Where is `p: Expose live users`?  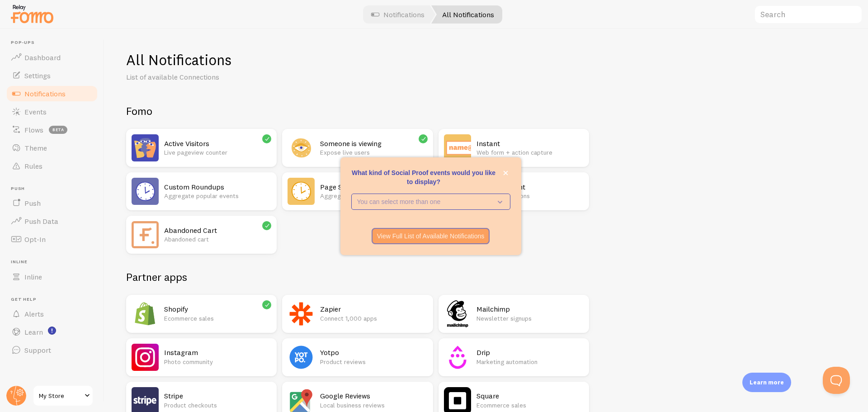 p: Expose live users is located at coordinates (373, 153).